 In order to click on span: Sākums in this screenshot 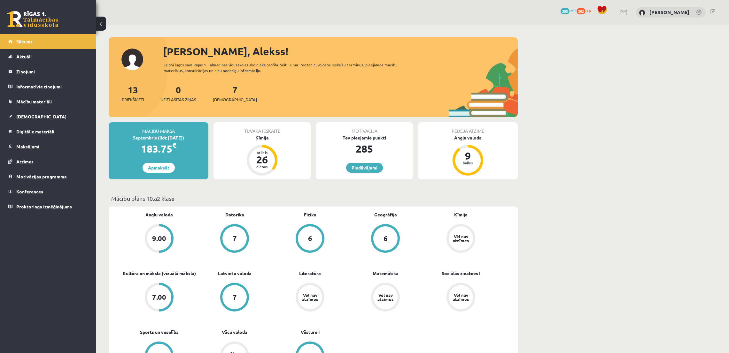, I will do `click(24, 42)`.